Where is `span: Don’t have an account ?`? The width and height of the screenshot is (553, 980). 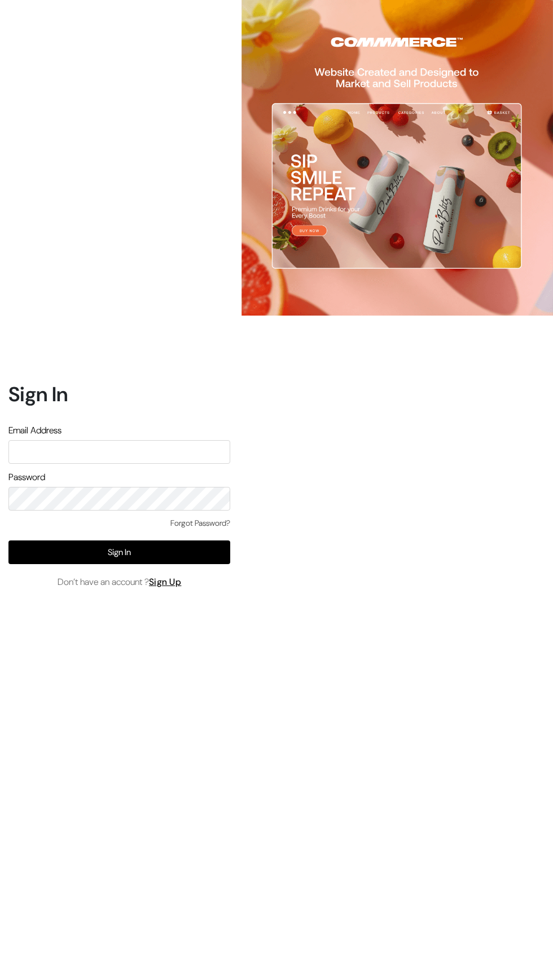
span: Don’t have an account ? is located at coordinates (120, 583).